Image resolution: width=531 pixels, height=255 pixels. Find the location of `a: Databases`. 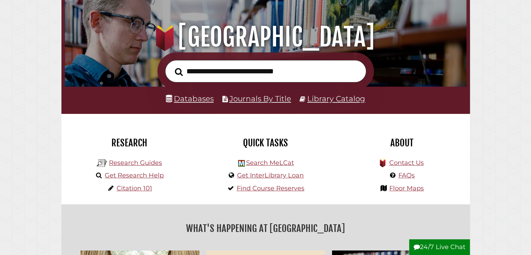

a: Databases is located at coordinates (189, 98).